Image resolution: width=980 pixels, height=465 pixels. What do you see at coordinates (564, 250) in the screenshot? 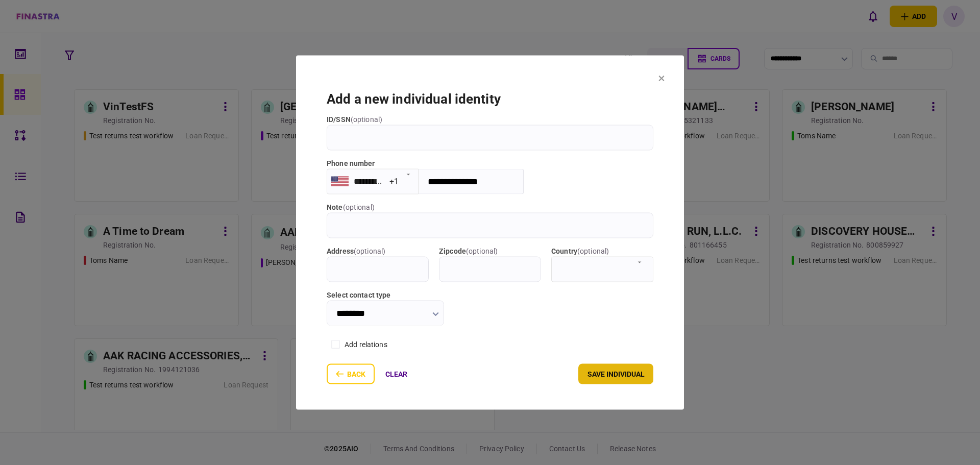
I see `span: country` at bounding box center [564, 250].